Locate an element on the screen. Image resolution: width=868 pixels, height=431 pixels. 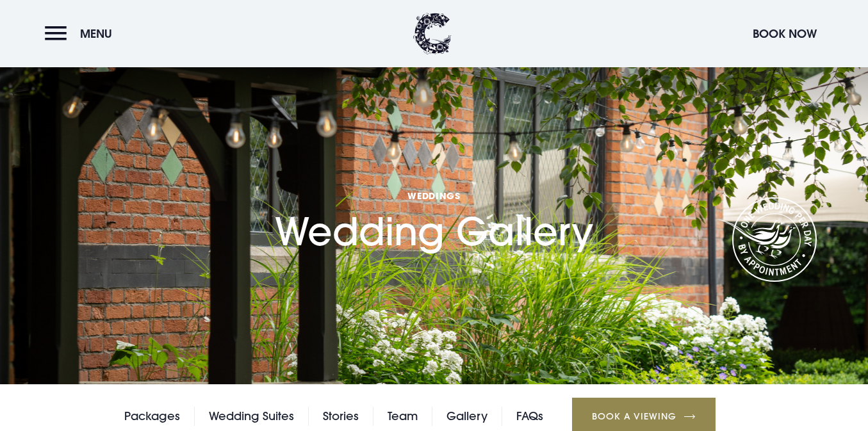
a: Stories is located at coordinates (340, 416).